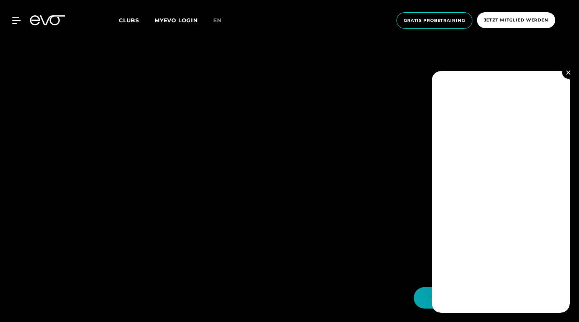 This screenshot has width=579, height=322. Describe the element at coordinates (517, 20) in the screenshot. I see `a: Jetzt Mitglied werden` at that location.